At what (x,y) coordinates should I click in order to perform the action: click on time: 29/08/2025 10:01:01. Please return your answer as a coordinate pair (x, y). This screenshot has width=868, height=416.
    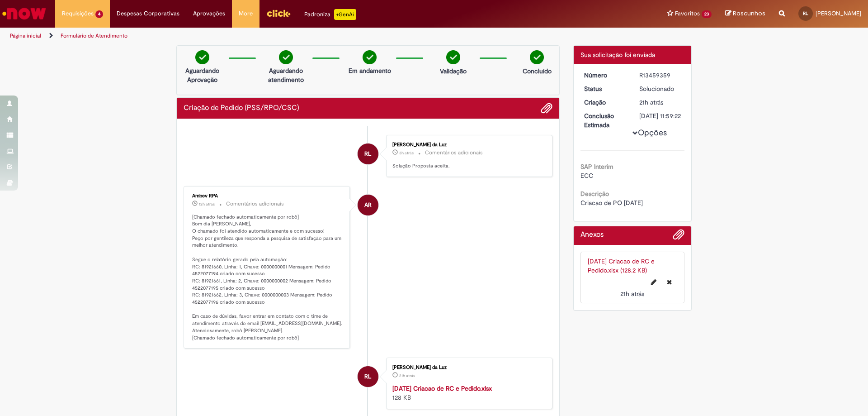
    Looking at the image, I should click on (406, 153).